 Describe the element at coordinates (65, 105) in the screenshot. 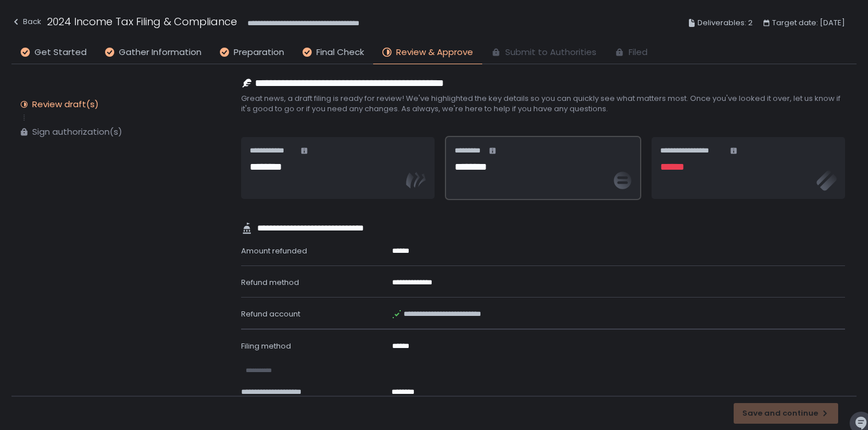

I see `div: Review draft(s)` at that location.